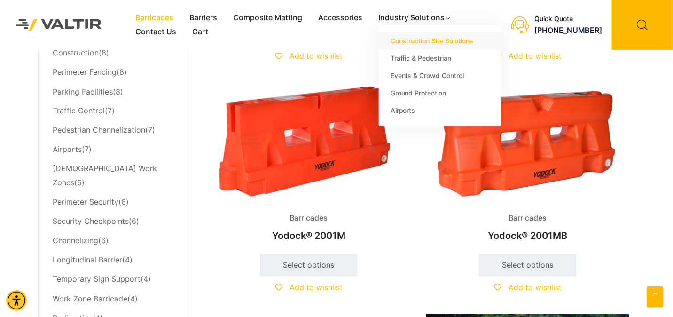 This screenshot has width=673, height=317. What do you see at coordinates (156, 32) in the screenshot?
I see `a: Contact Us` at bounding box center [156, 32].